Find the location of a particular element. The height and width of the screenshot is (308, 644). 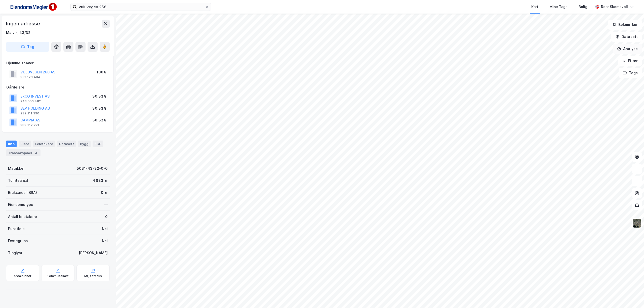

div: Leietakere is located at coordinates (44, 144).